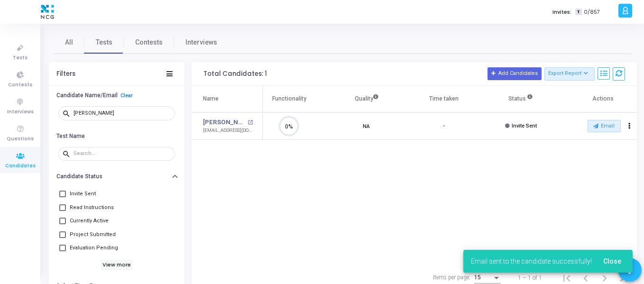 The width and height of the screenshot is (644, 284). What do you see at coordinates (21, 166) in the screenshot?
I see `span: Candidates` at bounding box center [21, 166].